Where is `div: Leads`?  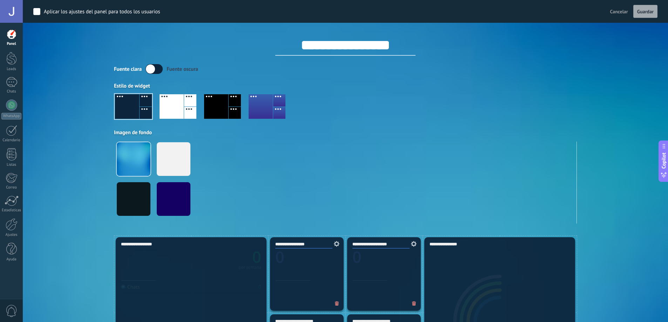
div: Leads is located at coordinates (12, 69).